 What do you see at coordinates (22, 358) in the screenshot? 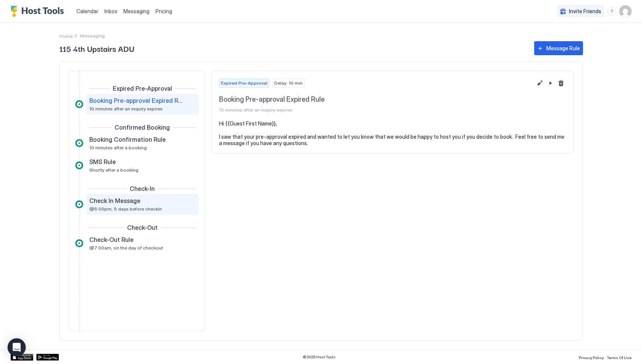
I see `a: App Store` at bounding box center [22, 358].